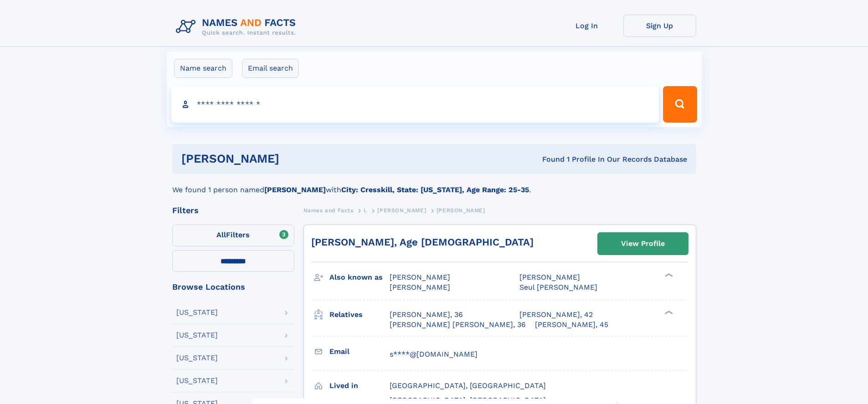 The width and height of the screenshot is (868, 404). What do you see at coordinates (233, 236) in the screenshot?
I see `label: Filters` at bounding box center [233, 236].